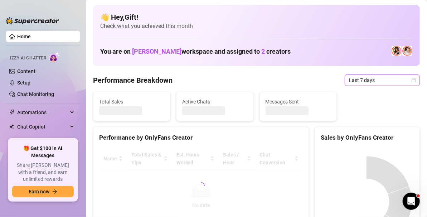  What do you see at coordinates (201, 138) in the screenshot?
I see `div: Performance by OnlyFans Creator` at bounding box center [201, 138].